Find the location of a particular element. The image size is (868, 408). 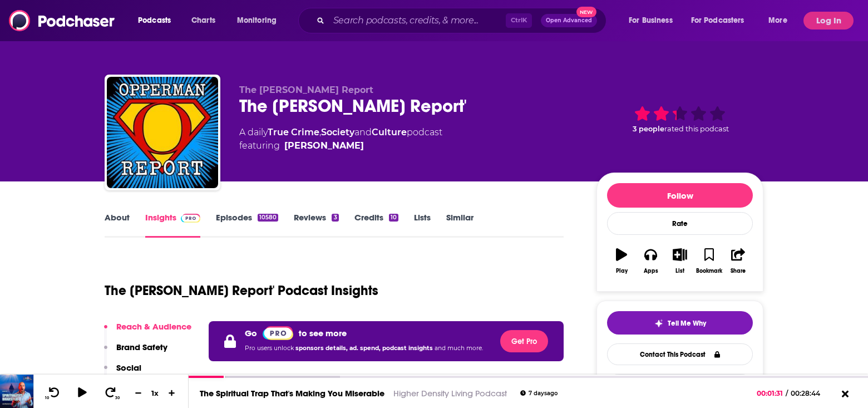

button: tell me why sparkleTell Me Why is located at coordinates (680, 323).